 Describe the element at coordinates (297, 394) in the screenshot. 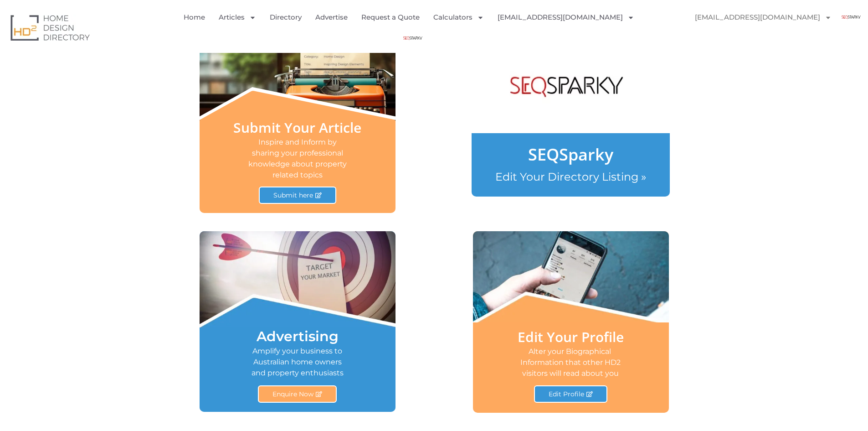

I see `a: Enquire Now` at that location.